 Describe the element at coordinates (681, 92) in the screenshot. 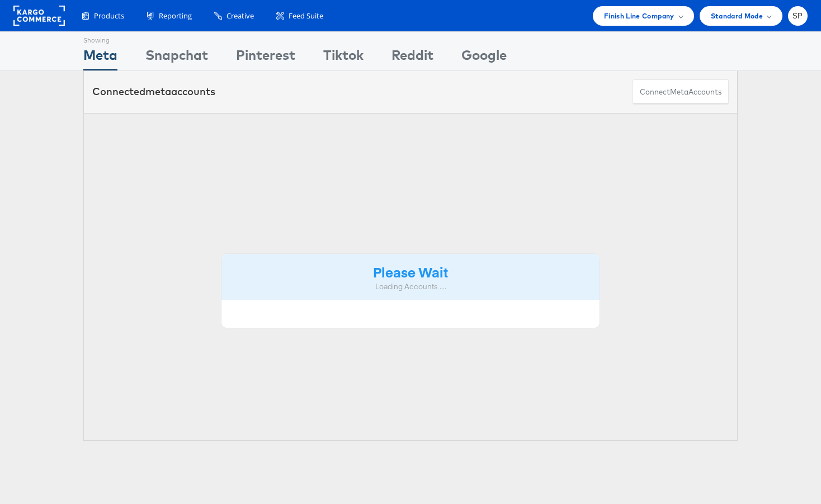

I see `button: ConnectmetaAccounts` at that location.